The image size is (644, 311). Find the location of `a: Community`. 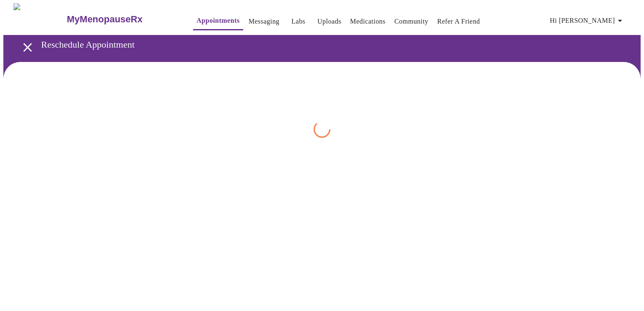

a: Community is located at coordinates (411, 22).